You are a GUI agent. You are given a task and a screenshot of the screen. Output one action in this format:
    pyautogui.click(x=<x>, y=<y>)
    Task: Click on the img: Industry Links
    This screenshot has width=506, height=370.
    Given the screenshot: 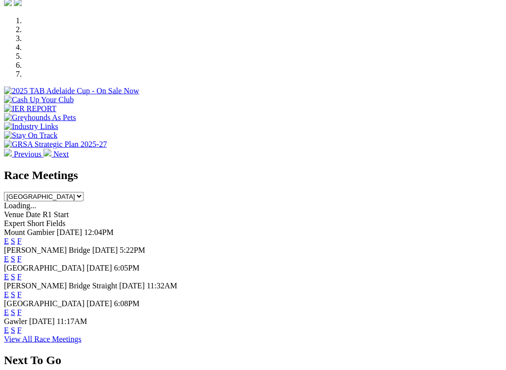 What is the action you would take?
    pyautogui.click(x=31, y=126)
    